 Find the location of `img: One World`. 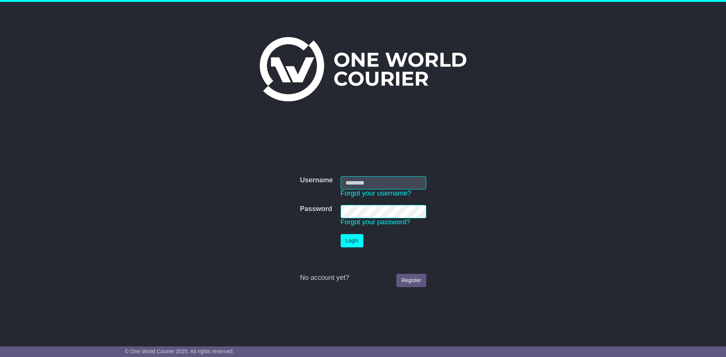

img: One World is located at coordinates (363, 69).